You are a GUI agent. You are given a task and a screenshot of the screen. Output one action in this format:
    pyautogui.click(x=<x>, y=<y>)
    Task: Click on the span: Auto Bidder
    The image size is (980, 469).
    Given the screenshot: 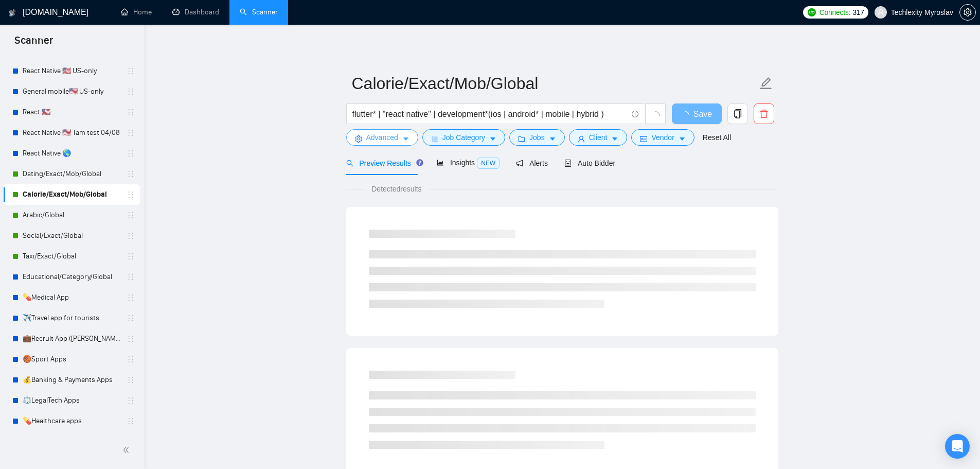 What is the action you would take?
    pyautogui.click(x=589, y=163)
    